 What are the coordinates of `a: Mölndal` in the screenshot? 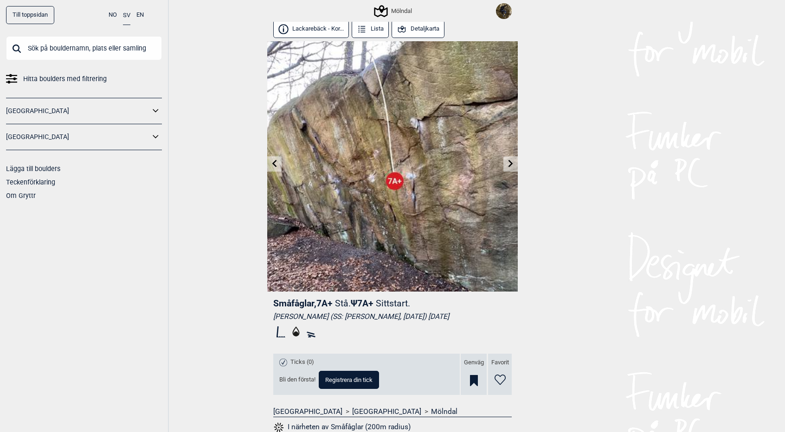 It's located at (444, 412).